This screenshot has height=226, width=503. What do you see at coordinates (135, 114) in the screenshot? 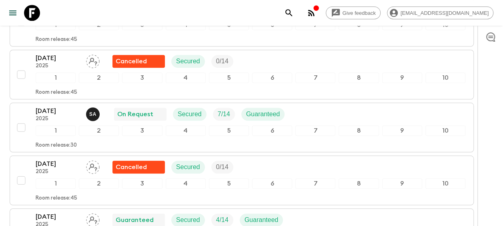
I see `p: On Request` at bounding box center [135, 114].